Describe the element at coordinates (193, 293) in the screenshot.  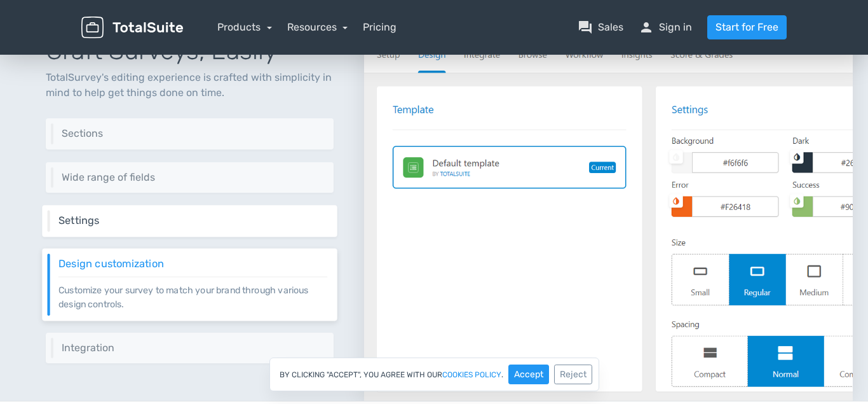
I see `p: Customize your survey to match your brand through various design controls.` at that location.